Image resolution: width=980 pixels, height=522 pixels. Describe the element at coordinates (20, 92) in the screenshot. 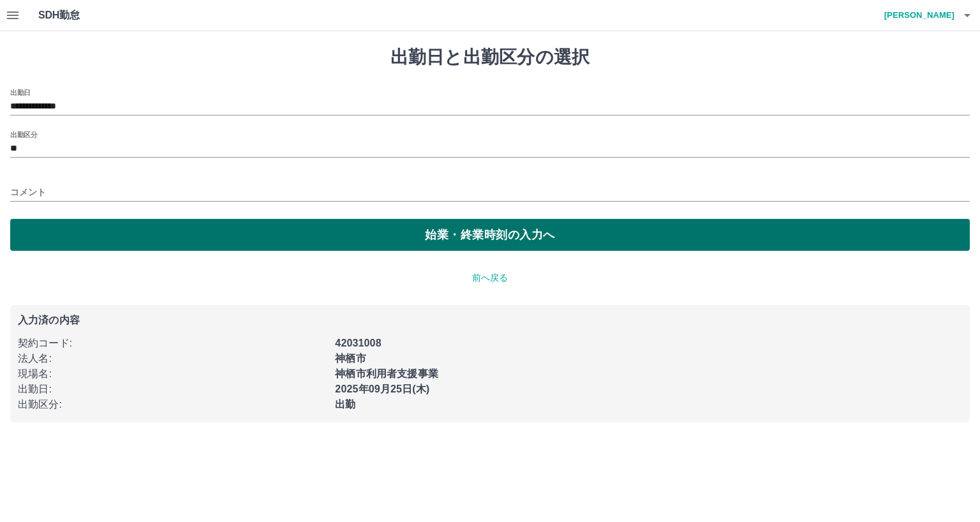

I see `label: 出勤日` at that location.